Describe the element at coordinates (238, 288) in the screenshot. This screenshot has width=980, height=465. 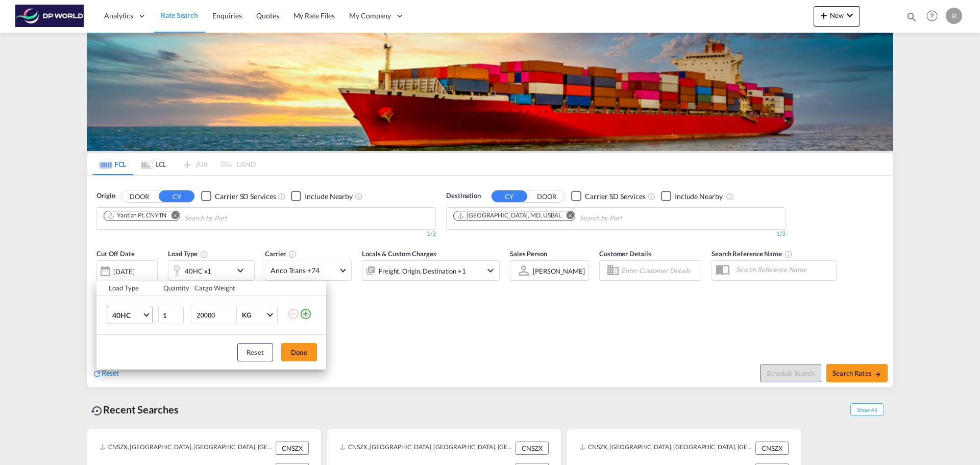
I see `div: Cargo Weight` at that location.